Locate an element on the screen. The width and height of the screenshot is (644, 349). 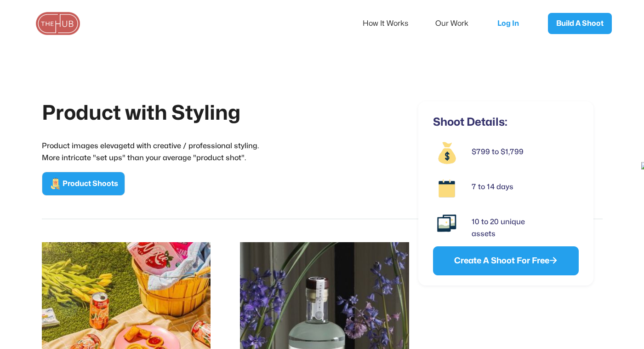
a: Our Work is located at coordinates (458, 24).